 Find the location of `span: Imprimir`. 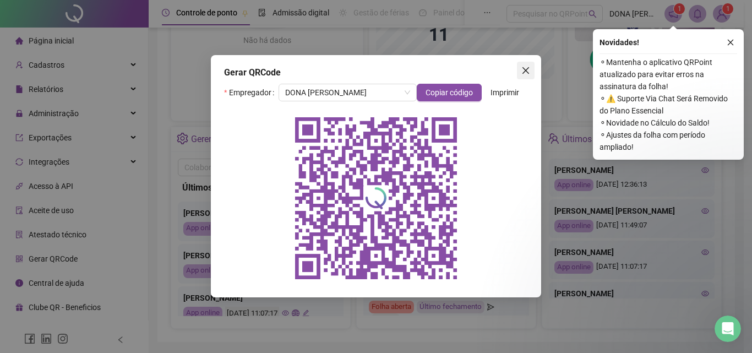

span: Imprimir is located at coordinates (505, 93).